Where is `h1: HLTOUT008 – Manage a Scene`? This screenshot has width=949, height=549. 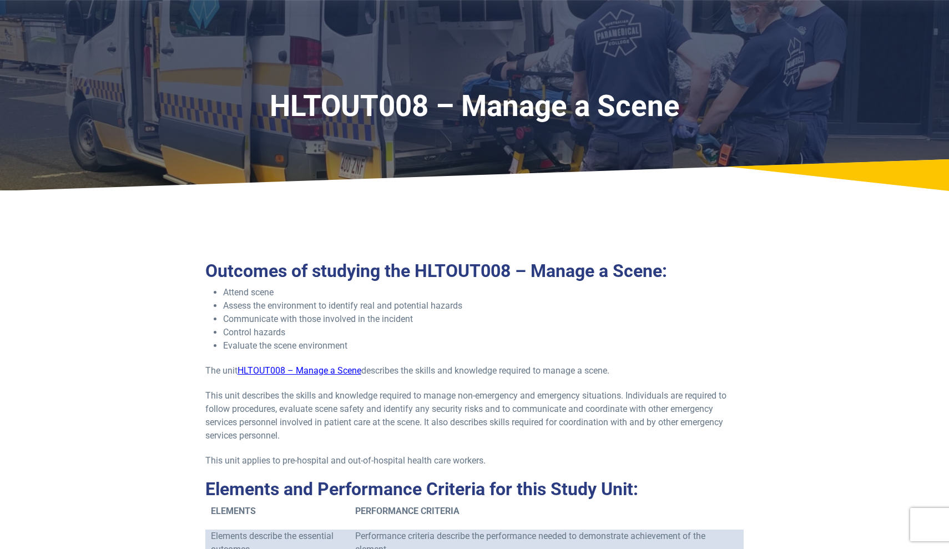 h1: HLTOUT008 – Manage a Scene is located at coordinates (474, 106).